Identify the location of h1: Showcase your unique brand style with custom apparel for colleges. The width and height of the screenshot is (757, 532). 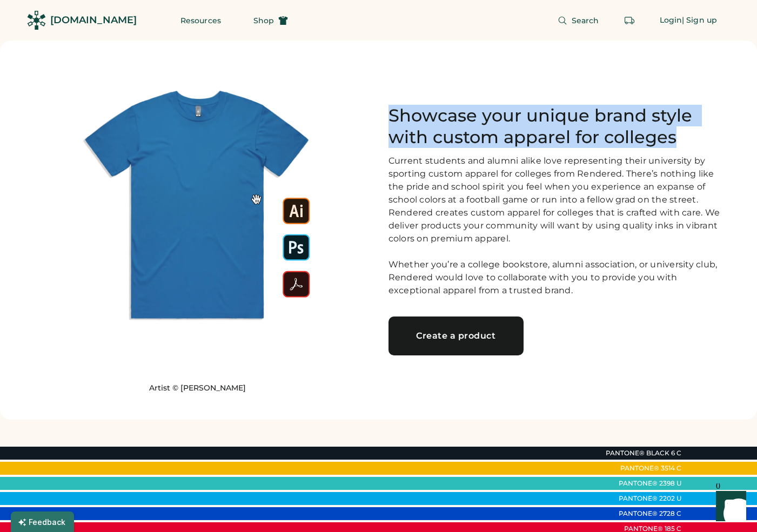
(560, 127).